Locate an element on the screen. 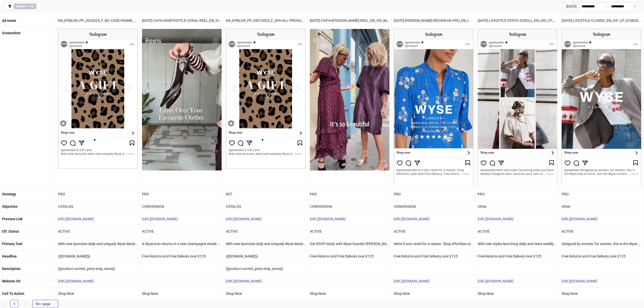 The image size is (644, 308). img: Screenshot 120229918287050055 is located at coordinates (182, 100).